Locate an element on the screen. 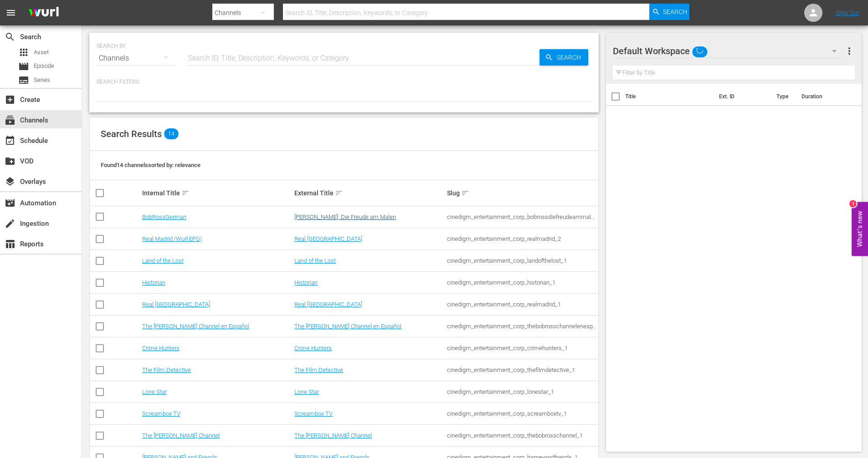  a: BobRossGerman is located at coordinates (164, 217).